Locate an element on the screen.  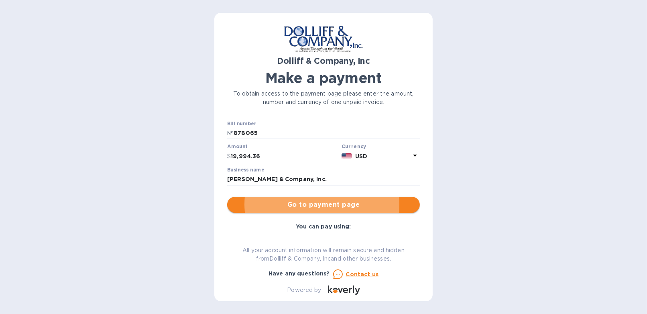
input: Enter business name is located at coordinates (323, 179).